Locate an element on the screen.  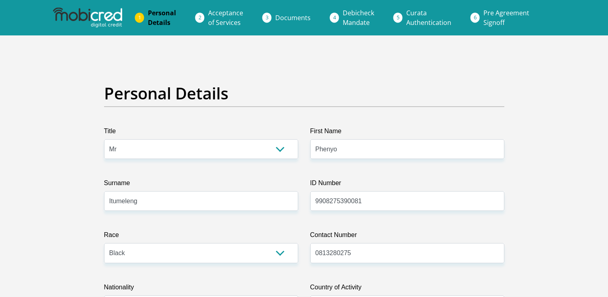
input: ID Number is located at coordinates (407, 201).